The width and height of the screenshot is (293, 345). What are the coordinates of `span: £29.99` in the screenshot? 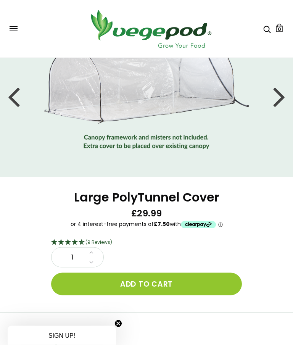 It's located at (147, 213).